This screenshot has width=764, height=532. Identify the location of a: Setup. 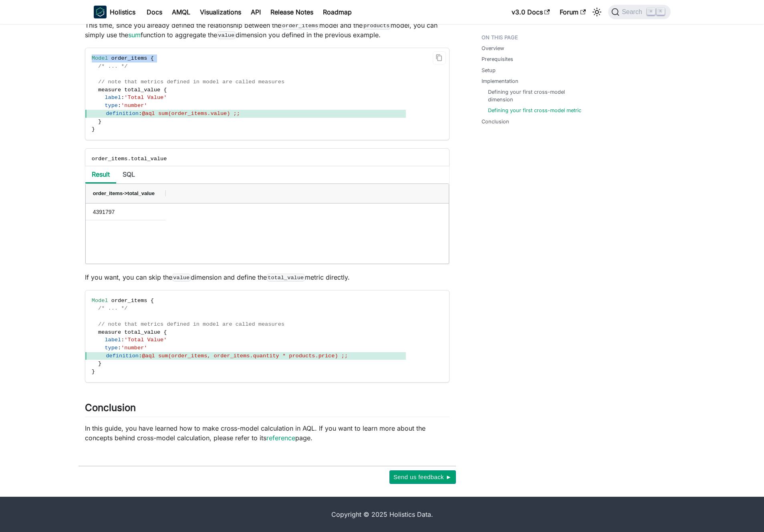
(488, 70).